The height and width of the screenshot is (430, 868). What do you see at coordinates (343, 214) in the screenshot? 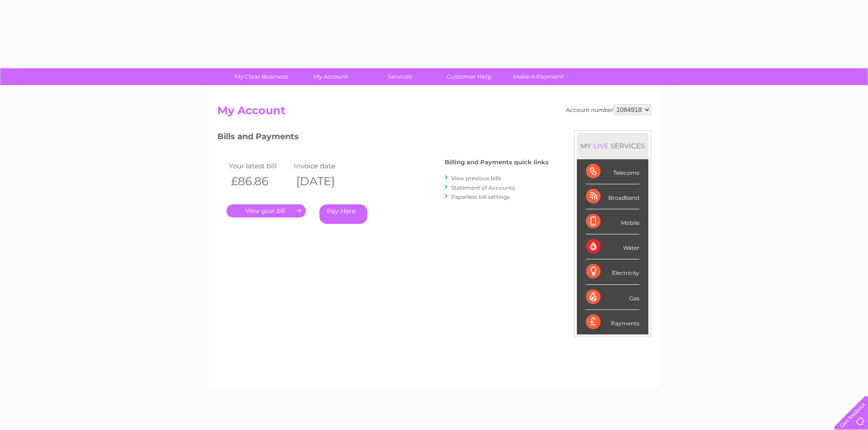
I see `a: Pay Here` at bounding box center [343, 214].